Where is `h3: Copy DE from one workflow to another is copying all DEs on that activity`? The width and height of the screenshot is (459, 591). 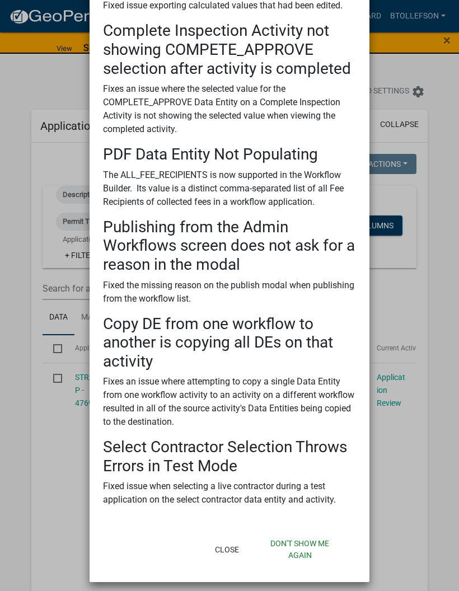 h3: Copy DE from one workflow to another is copying all DEs on that activity is located at coordinates (229, 343).